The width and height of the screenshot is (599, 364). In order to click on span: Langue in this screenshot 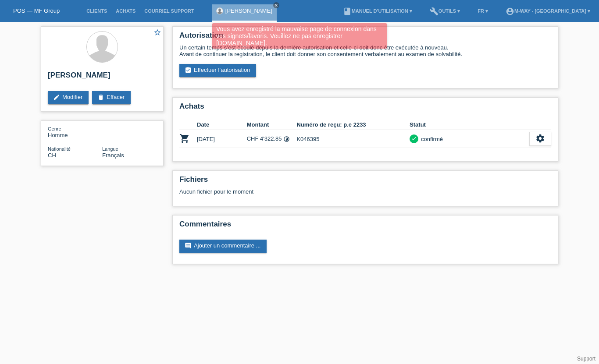, I will do `click(110, 149)`.